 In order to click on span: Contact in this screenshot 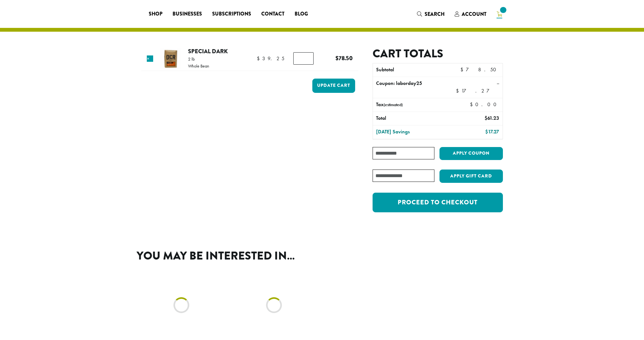, I will do `click(273, 14)`.